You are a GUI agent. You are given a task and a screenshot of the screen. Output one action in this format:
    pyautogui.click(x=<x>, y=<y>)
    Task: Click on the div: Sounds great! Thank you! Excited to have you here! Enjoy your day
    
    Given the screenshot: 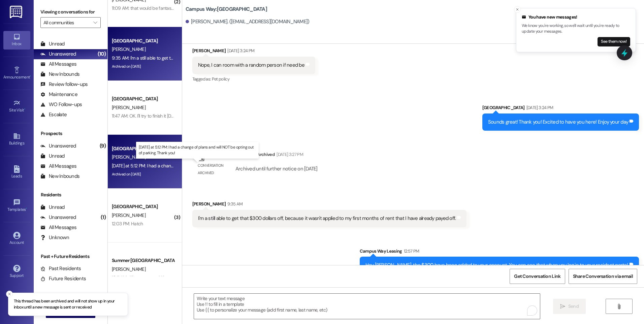 What is the action you would take?
    pyautogui.click(x=558, y=122)
    